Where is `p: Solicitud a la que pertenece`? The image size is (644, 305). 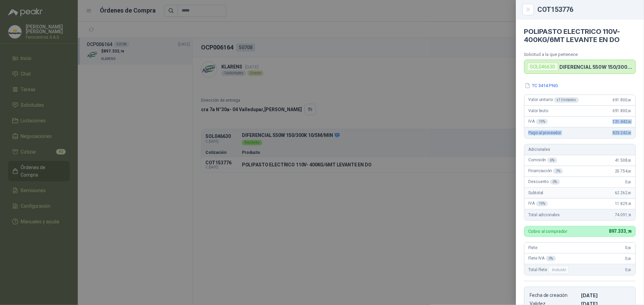 p: Solicitud a la que pertenece is located at coordinates (580, 54).